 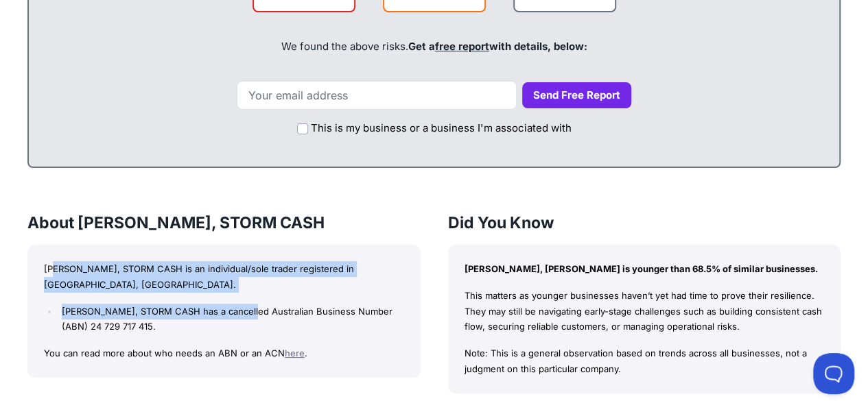 I want to click on p: You can read more about who needs an ABN or an ACN ., so click(x=223, y=353).